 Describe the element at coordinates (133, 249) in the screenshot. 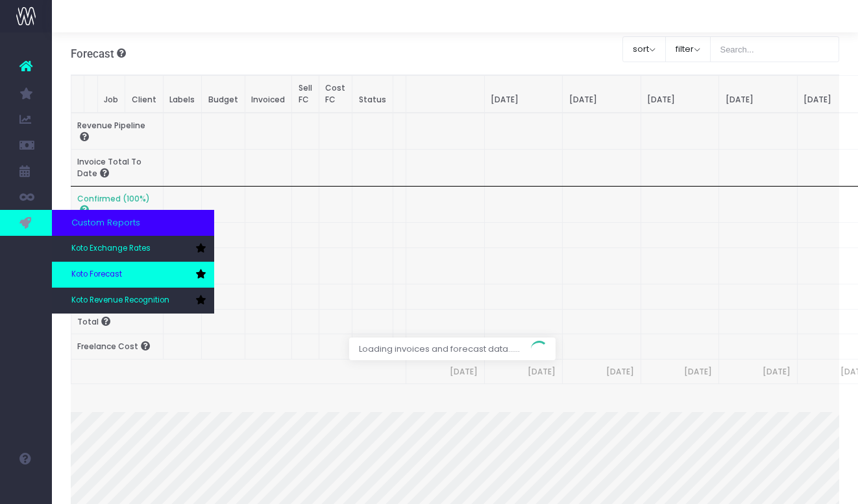

I see `a: Koto Exchange Rates` at that location.